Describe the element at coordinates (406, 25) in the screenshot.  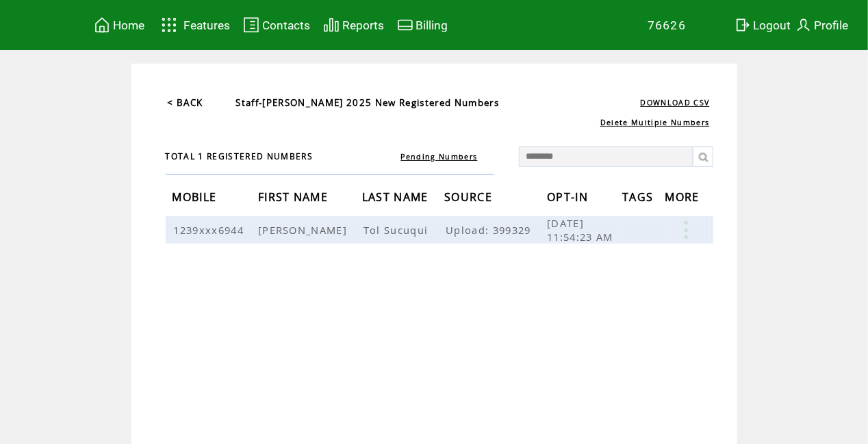
I see `img: creidtcard.svg` at that location.